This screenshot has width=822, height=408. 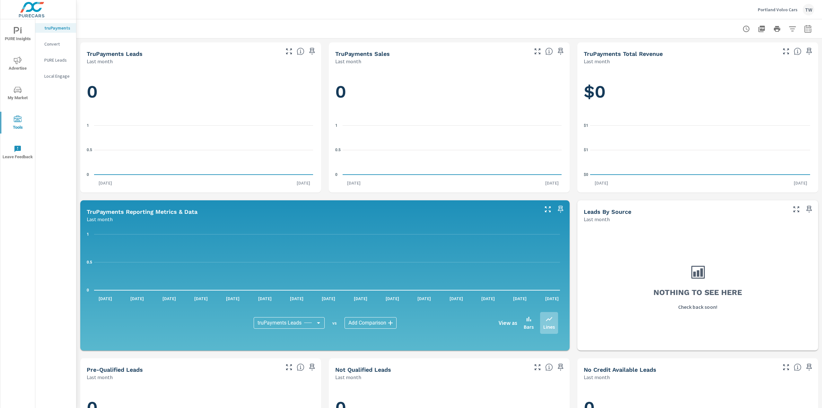 What do you see at coordinates (18, 153) in the screenshot?
I see `span: Leave Feedback` at bounding box center [18, 153].